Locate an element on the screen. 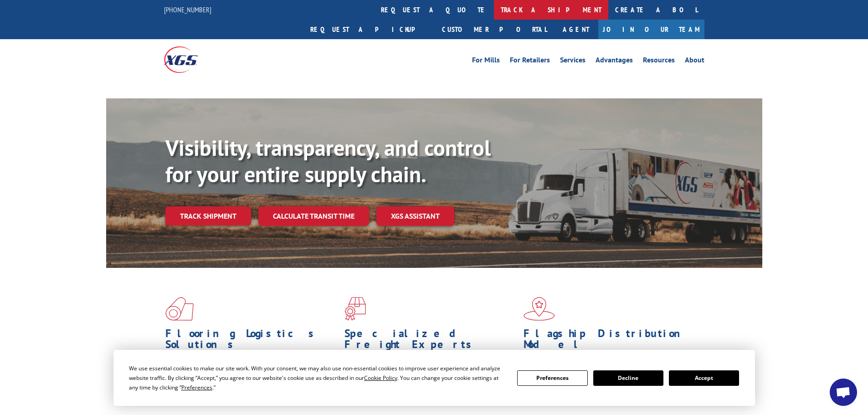 Image resolution: width=868 pixels, height=415 pixels. img: xgs-icon-focused-on-flooring-red is located at coordinates (355, 308).